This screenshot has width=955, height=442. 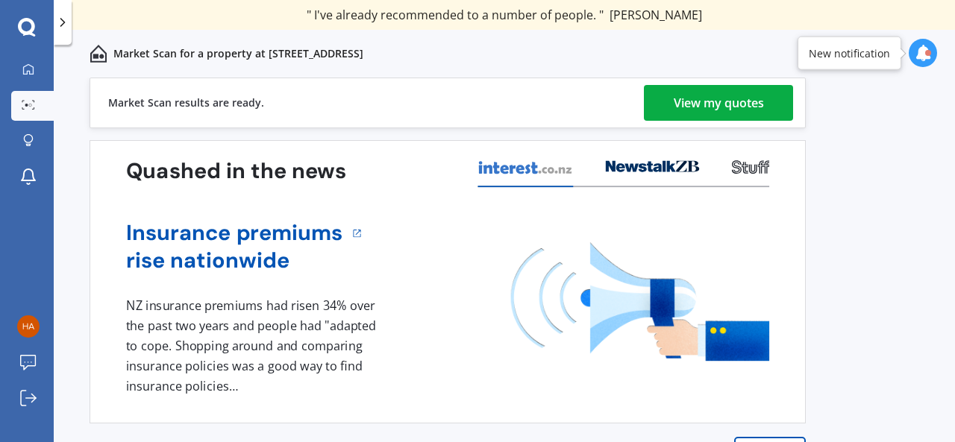 What do you see at coordinates (719, 103) in the screenshot?
I see `a: View my quotes` at bounding box center [719, 103].